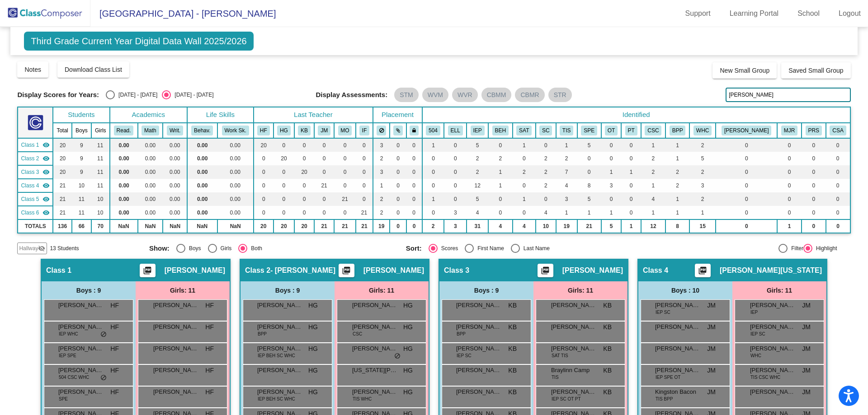 Image resolution: width=868 pixels, height=415 pixels. What do you see at coordinates (435, 95) in the screenshot?
I see `mat-chip: WVM` at bounding box center [435, 95].